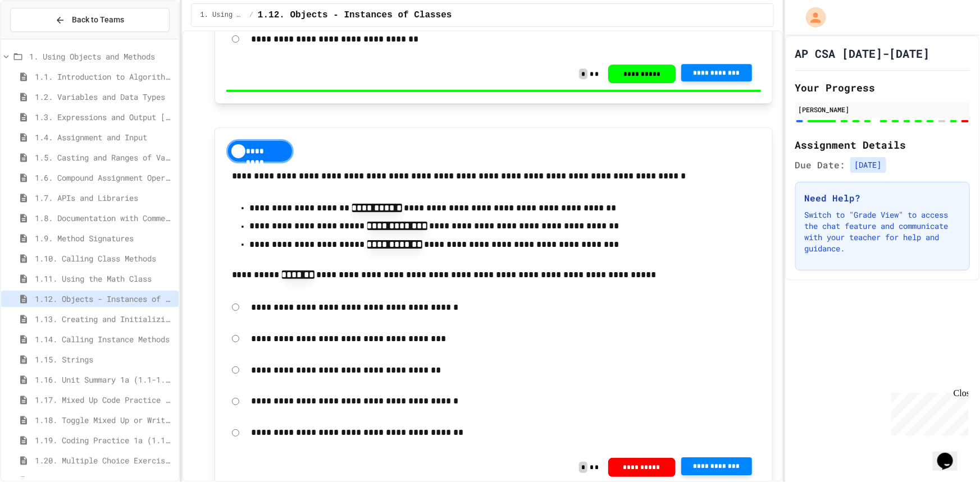 Image resolution: width=980 pixels, height=482 pixels. Describe the element at coordinates (105, 278) in the screenshot. I see `span: 1.11. Using the Math Class` at that location.